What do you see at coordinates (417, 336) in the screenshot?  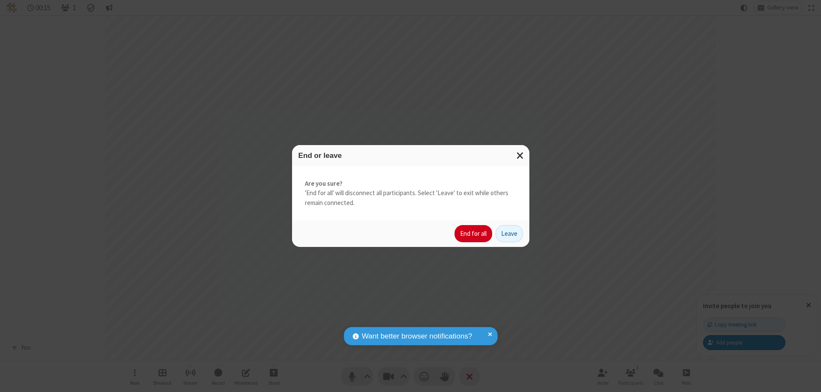 I see `span: Want better browser notifications?` at bounding box center [417, 336].